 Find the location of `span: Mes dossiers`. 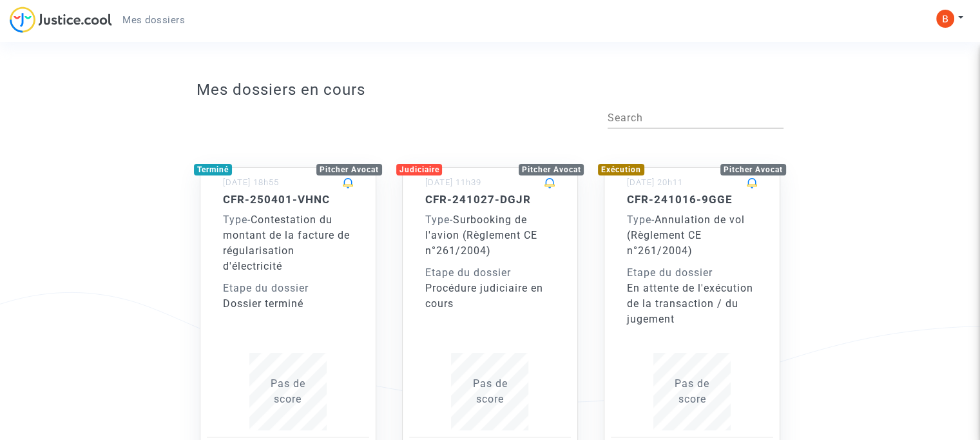

span: Mes dossiers is located at coordinates (153, 20).